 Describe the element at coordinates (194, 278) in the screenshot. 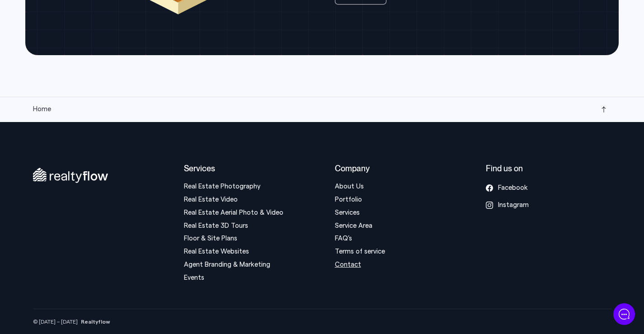

I see `a: Events` at that location.